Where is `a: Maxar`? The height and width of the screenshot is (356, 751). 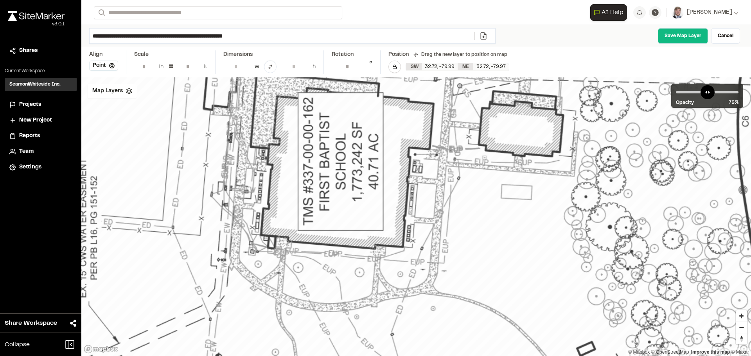 a: Maxar is located at coordinates (740, 353).